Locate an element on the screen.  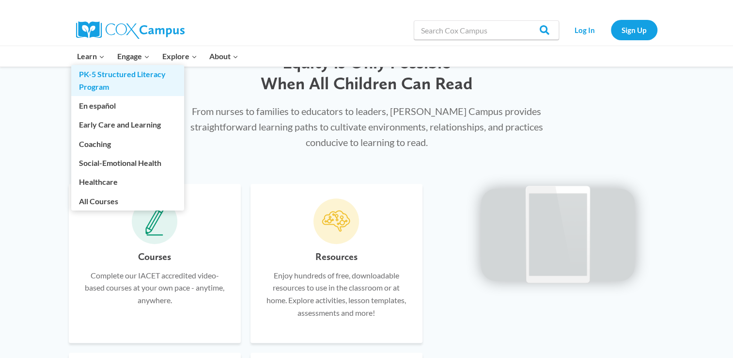
button: Child menu of Explore is located at coordinates (180, 56).